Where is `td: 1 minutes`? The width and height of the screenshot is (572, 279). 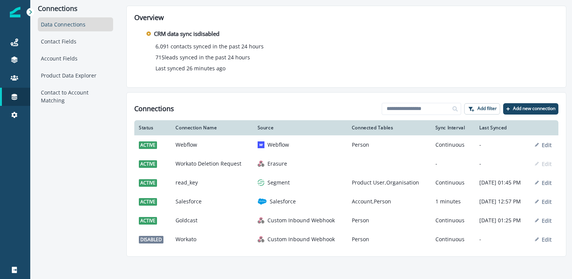
td: 1 minutes is located at coordinates (453, 202).